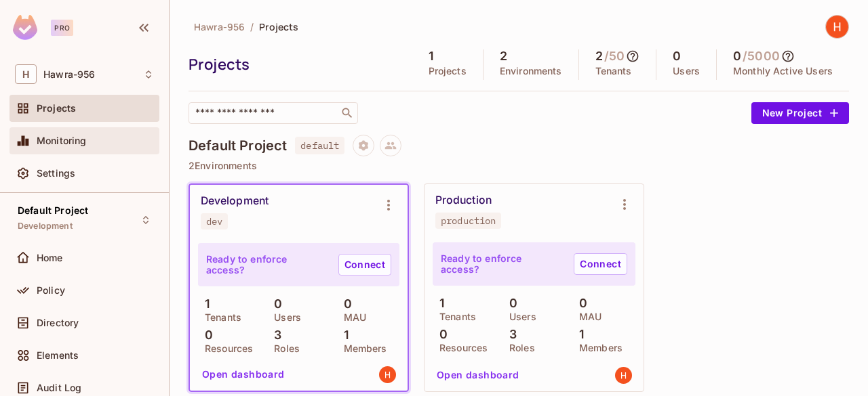 This screenshot has height=396, width=868. Describe the element at coordinates (61, 141) in the screenshot. I see `span: Monitoring` at that location.